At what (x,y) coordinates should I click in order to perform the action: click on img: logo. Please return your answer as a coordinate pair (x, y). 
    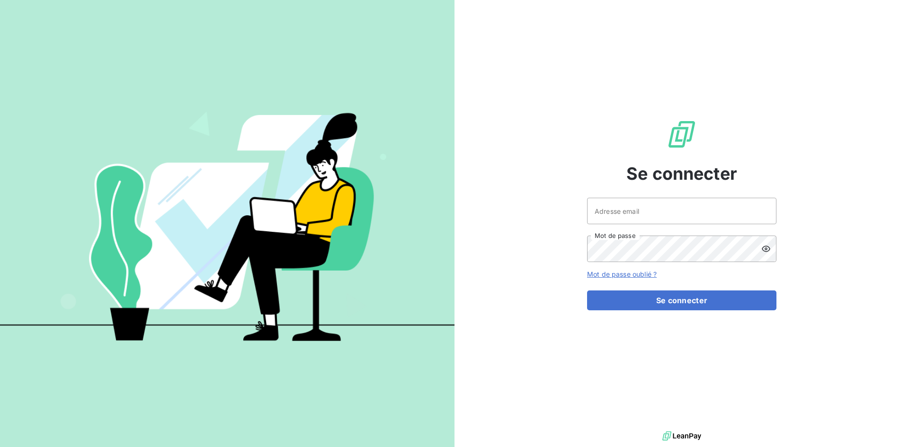
    Looking at the image, I should click on (682, 437).